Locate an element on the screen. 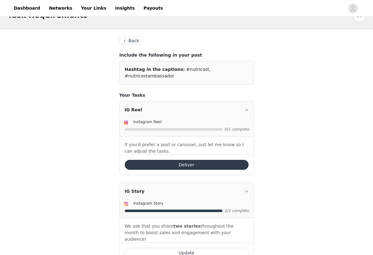  h4: Your Tasks is located at coordinates (187, 95).